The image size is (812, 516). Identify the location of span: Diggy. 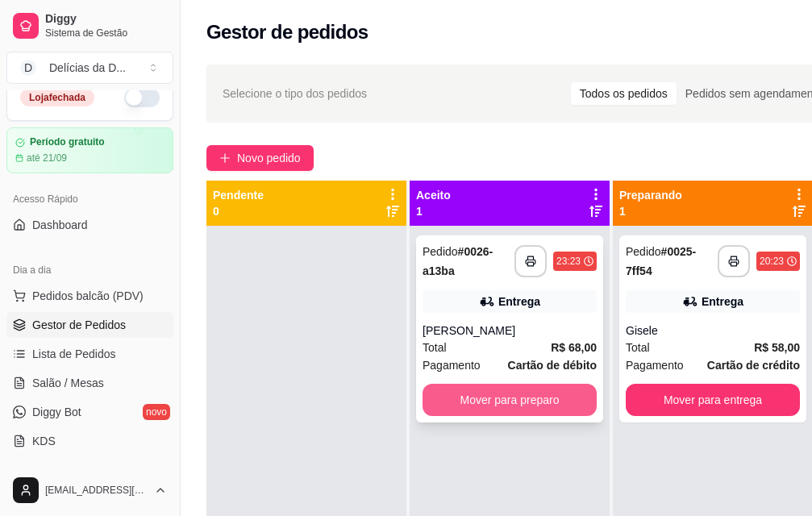
(106, 19).